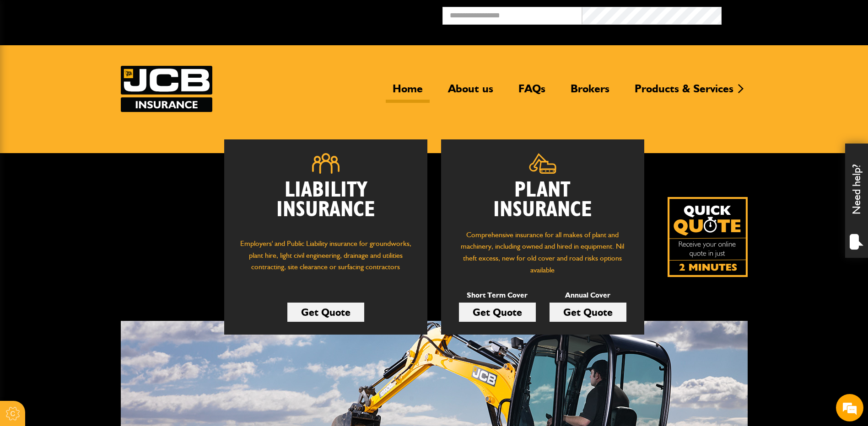 This screenshot has width=868, height=426. Describe the element at coordinates (543, 200) in the screenshot. I see `h2: Plant Insurance` at that location.